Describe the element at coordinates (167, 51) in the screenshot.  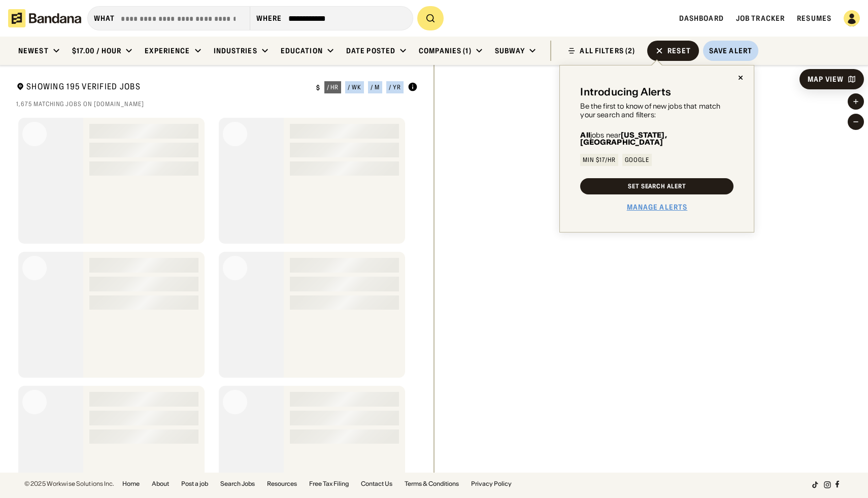
I see `div: Experience` at that location.